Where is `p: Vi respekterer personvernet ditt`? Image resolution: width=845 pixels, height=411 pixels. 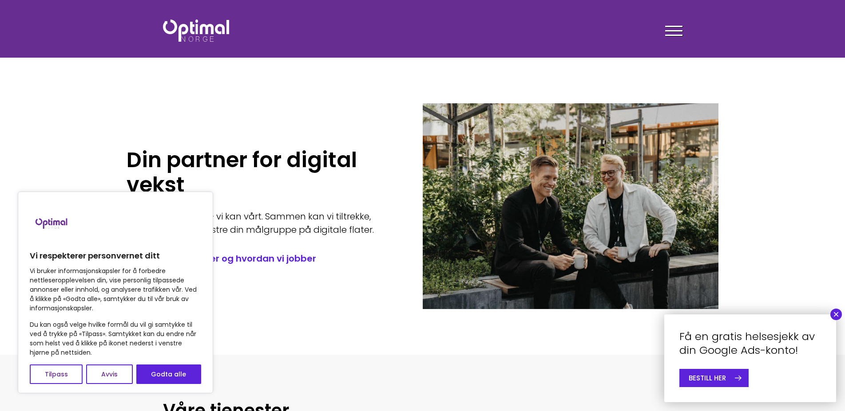 p: Vi respekterer personvernet ditt is located at coordinates (115, 256).